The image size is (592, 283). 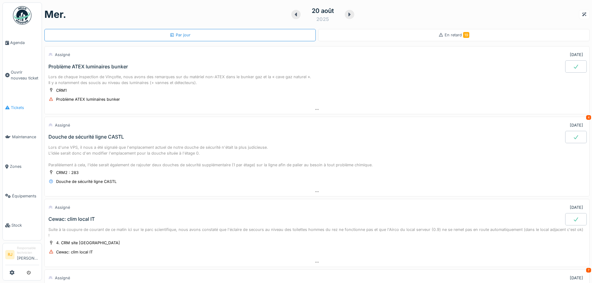 What do you see at coordinates (457, 35) in the screenshot?
I see `span: En retard` at bounding box center [457, 35].